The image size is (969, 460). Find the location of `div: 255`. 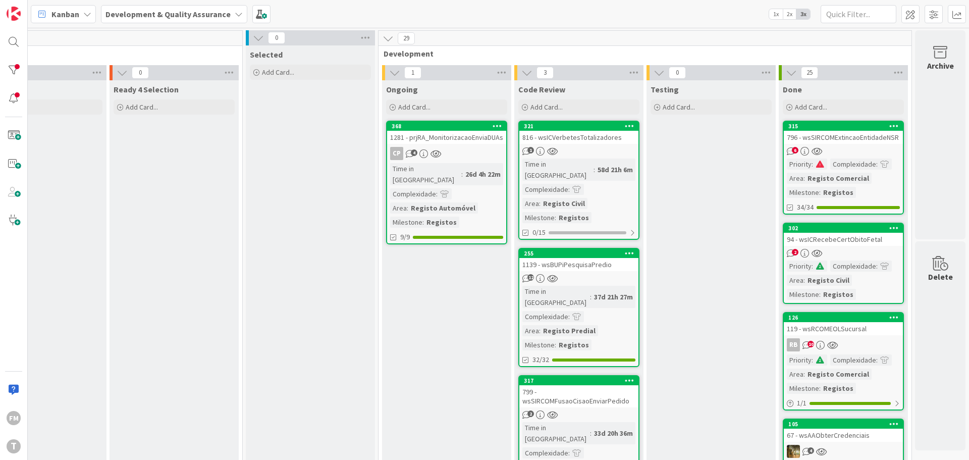

div: 255 is located at coordinates (581, 253).